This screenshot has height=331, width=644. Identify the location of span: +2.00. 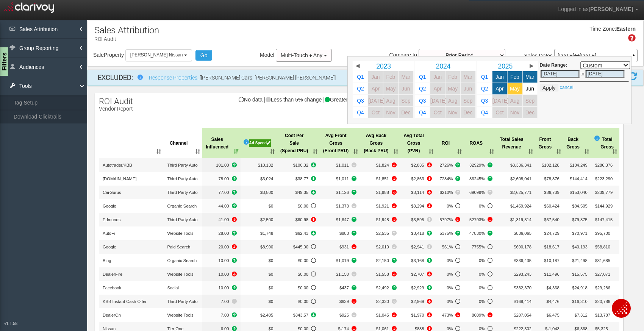
(221, 288).